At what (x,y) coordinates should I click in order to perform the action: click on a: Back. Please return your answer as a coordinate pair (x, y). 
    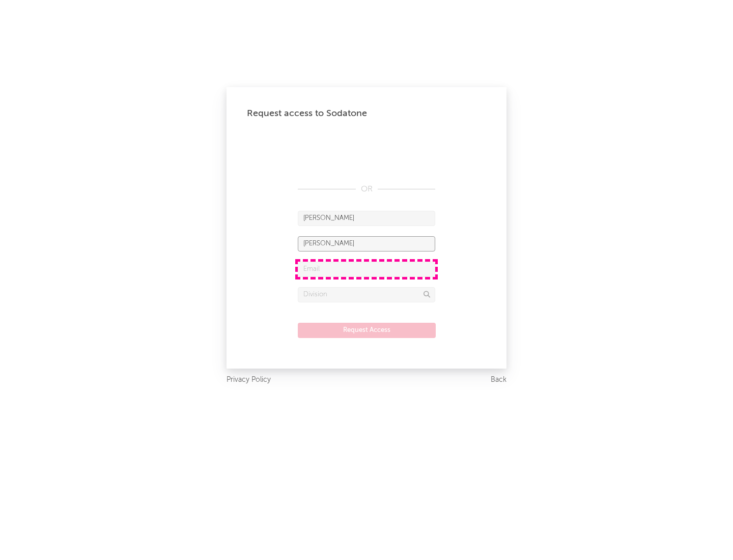
    Looking at the image, I should click on (498, 379).